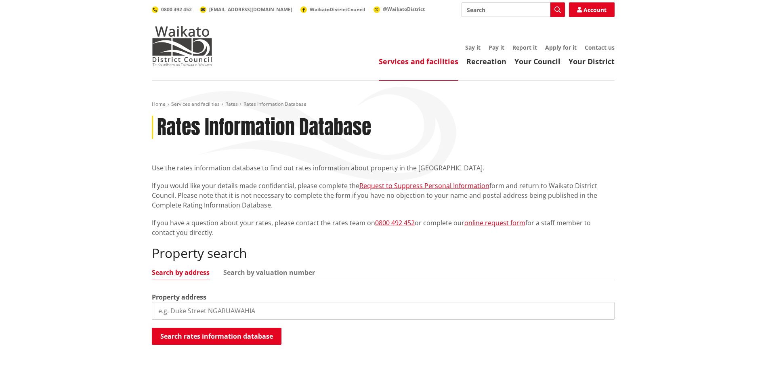 Image resolution: width=766 pixels, height=373 pixels. Describe the element at coordinates (513, 10) in the screenshot. I see `input: Search input` at that location.